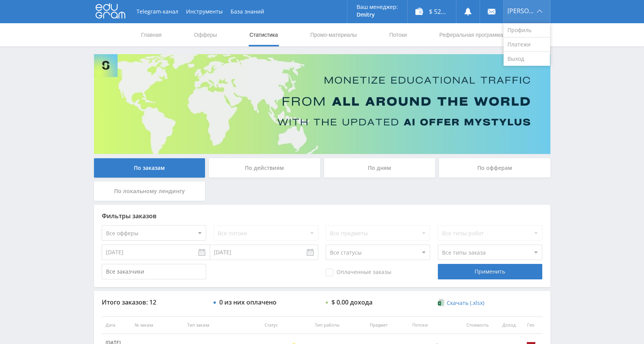 The height and width of the screenshot is (344, 644). What do you see at coordinates (222, 325) in the screenshot?
I see `th: Тип заказа` at bounding box center [222, 325].